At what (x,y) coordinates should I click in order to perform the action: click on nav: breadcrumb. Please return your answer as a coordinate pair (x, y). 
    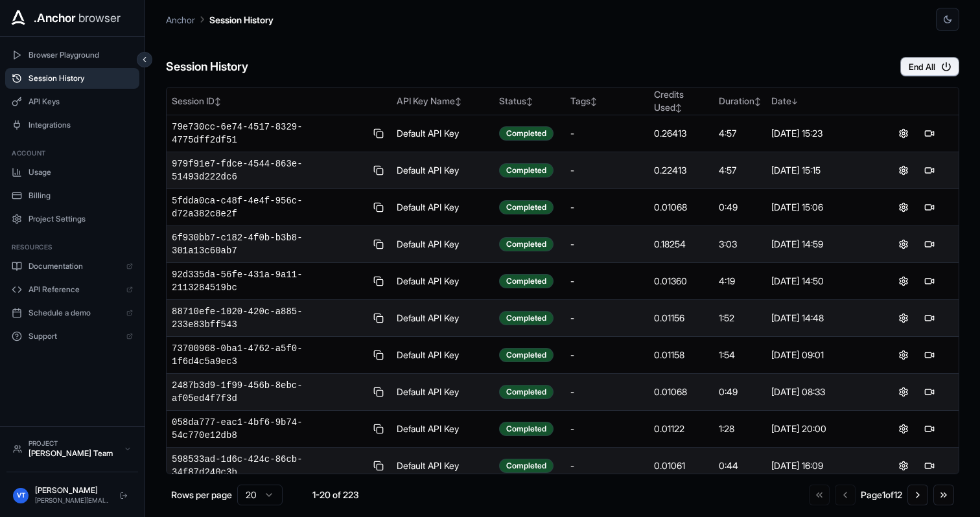
    Looking at the image, I should click on (220, 20).